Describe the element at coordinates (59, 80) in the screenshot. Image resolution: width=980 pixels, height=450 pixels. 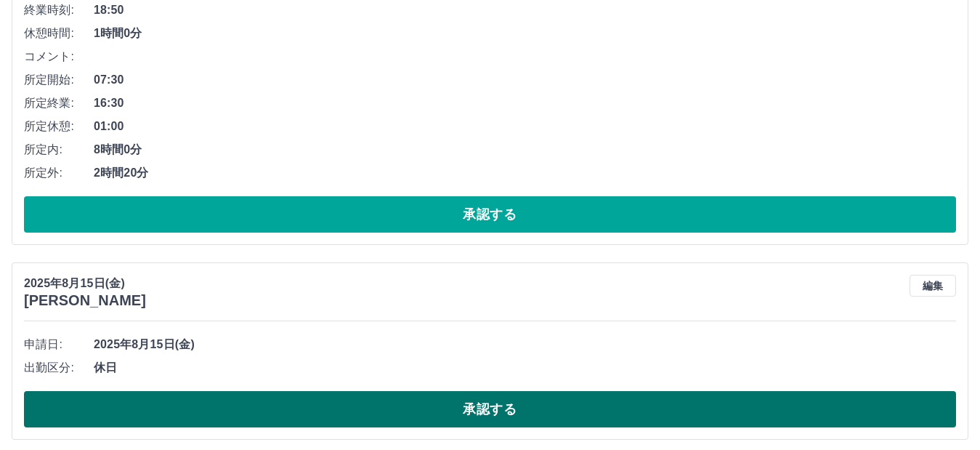
I see `span: 所定開始:` at that location.